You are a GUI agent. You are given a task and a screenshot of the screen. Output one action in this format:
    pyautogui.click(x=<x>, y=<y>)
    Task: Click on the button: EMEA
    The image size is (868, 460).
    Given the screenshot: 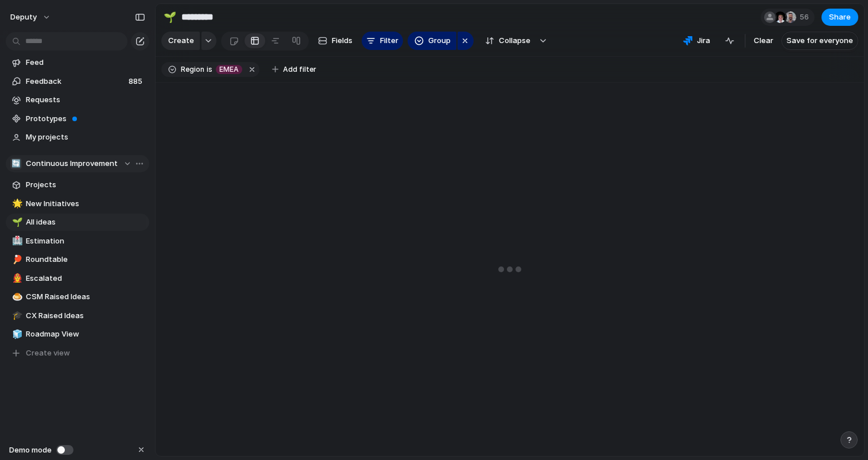 What is the action you would take?
    pyautogui.click(x=229, y=69)
    